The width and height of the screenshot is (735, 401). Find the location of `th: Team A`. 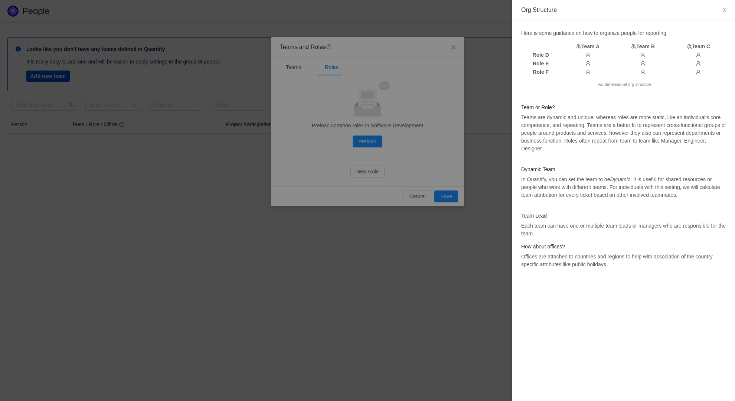

th: Team A is located at coordinates (588, 46).